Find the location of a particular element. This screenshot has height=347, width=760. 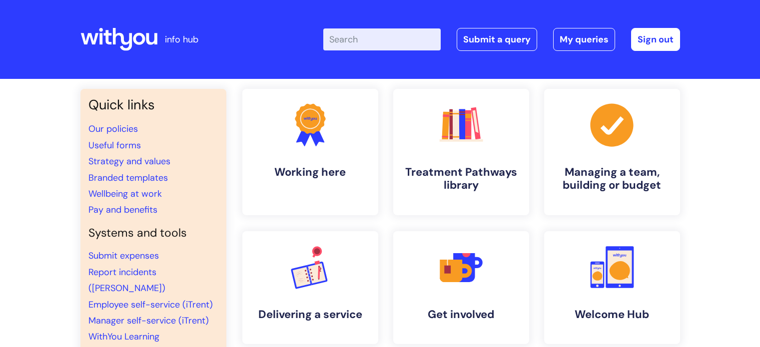

a: Manager self-service (iTrent) is located at coordinates (148, 321).